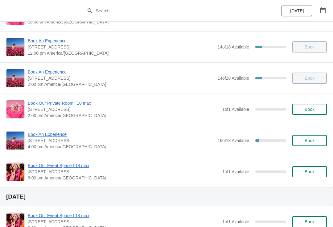  Describe the element at coordinates (15, 78) in the screenshot. I see `img: Book An Experience | 1815 North Milwaukee Avenue, Chicago, IL, USA | 2:00 pm America/Chicago` at that location.